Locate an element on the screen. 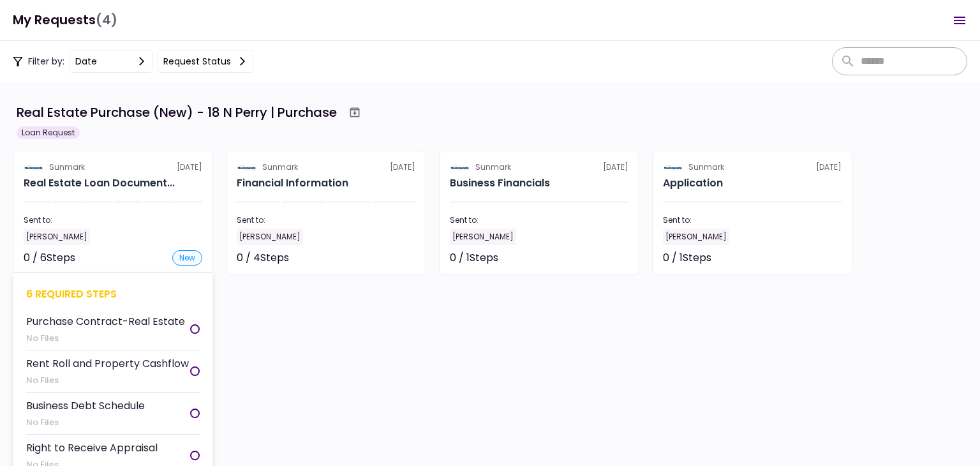 The width and height of the screenshot is (980, 466). div: 0 / 6 Steps is located at coordinates (49, 258).